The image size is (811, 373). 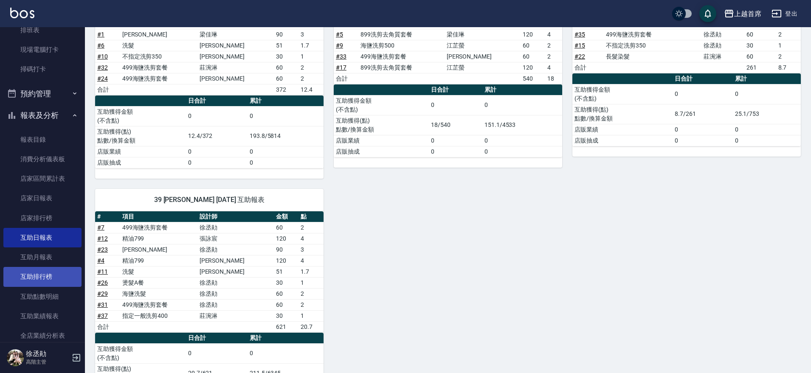 What do you see at coordinates (102, 250) in the screenshot?
I see `a: #23` at bounding box center [102, 250].